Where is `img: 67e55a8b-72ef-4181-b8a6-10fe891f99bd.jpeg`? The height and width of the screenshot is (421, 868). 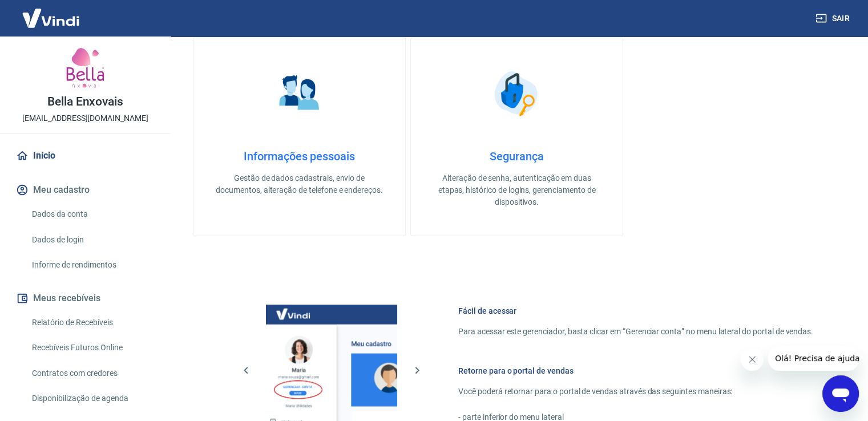 img: 67e55a8b-72ef-4181-b8a6-10fe891f99bd.jpeg is located at coordinates (86, 69).